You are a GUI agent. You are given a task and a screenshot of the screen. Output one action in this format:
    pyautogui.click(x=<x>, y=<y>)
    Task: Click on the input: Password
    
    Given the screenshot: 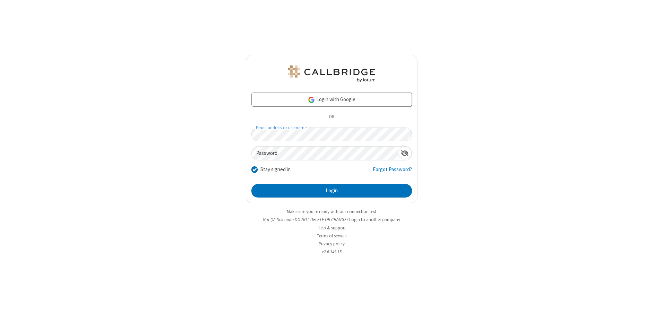 What is the action you would take?
    pyautogui.click(x=325, y=153)
    